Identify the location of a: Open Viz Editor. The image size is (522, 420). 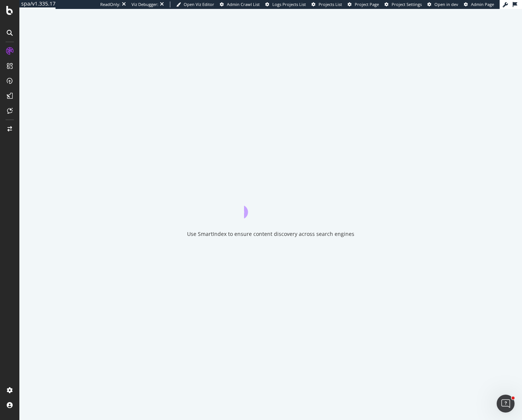
(195, 5).